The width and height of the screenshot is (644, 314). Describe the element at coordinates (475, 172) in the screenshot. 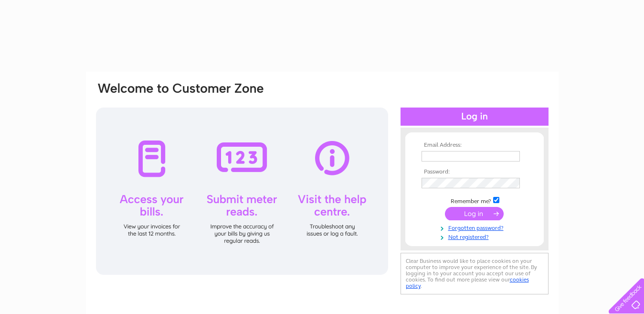

I see `th: Password:` at that location.